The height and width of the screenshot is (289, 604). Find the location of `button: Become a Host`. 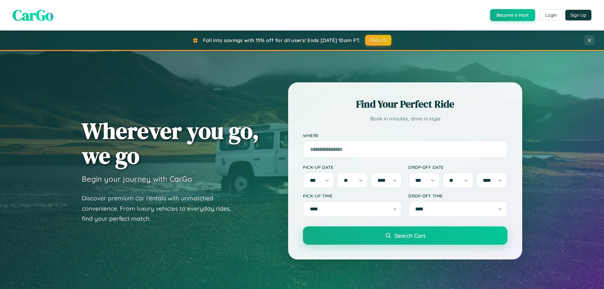

button: Become a Host is located at coordinates (513, 15).